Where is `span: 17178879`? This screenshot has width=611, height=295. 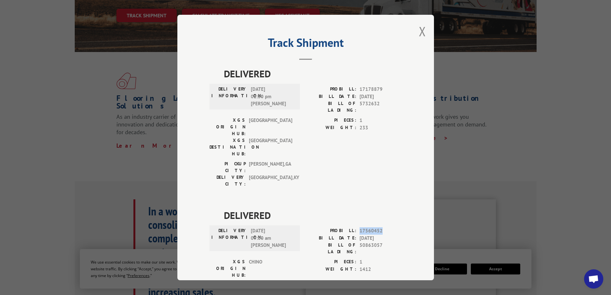
span: 17178879 is located at coordinates (380, 89).